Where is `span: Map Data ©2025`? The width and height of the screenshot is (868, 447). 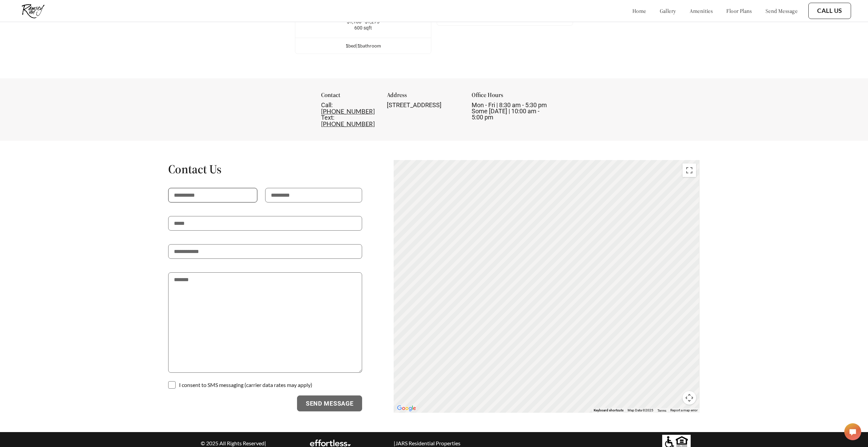
span: Map Data ©2025 is located at coordinates (641, 410).